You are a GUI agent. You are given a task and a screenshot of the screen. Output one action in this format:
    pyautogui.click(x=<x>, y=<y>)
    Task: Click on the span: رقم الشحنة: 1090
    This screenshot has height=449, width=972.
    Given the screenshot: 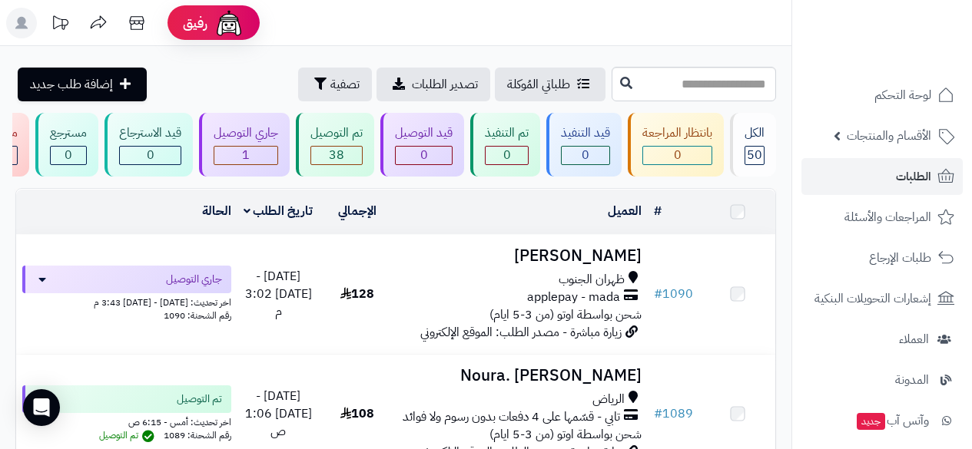 What is the action you would take?
    pyautogui.click(x=197, y=316)
    